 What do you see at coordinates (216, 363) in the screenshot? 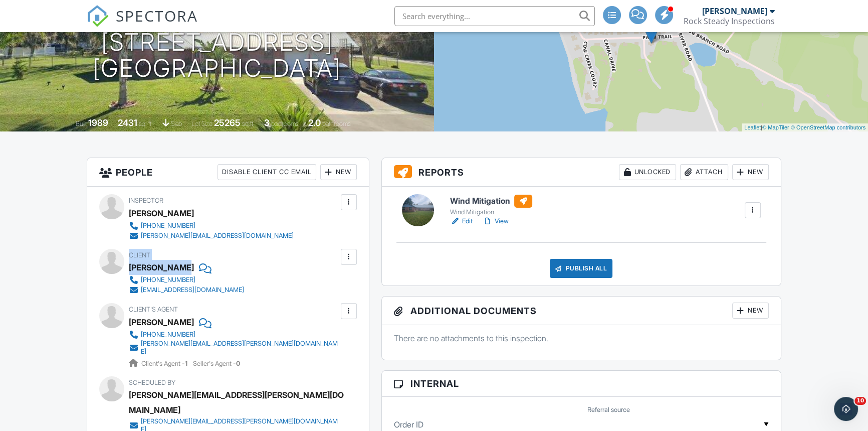
I see `span: Seller's Agent -` at bounding box center [216, 363].